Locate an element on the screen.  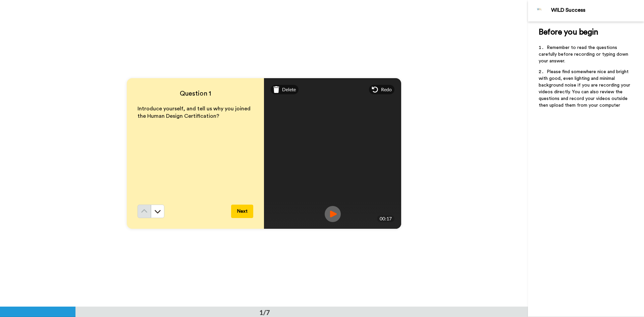
span: Introduce yourself, and tell us why you joined the Human Design Certification? is located at coordinates (195, 112).